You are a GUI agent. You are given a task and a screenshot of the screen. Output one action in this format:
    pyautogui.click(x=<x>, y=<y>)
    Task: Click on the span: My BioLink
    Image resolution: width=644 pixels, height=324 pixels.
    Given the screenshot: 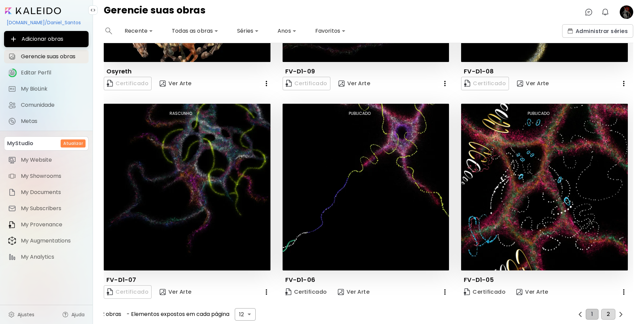 What is the action you would take?
    pyautogui.click(x=53, y=89)
    